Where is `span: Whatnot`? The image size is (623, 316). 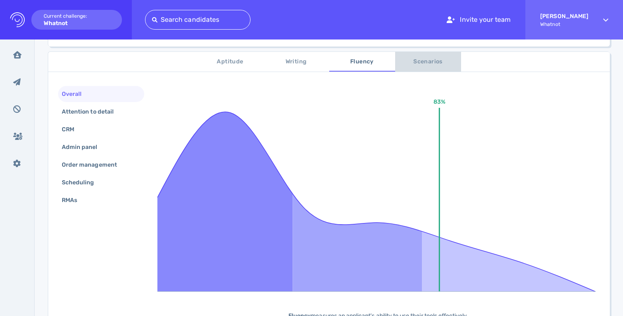 span: Whatnot is located at coordinates (564, 24).